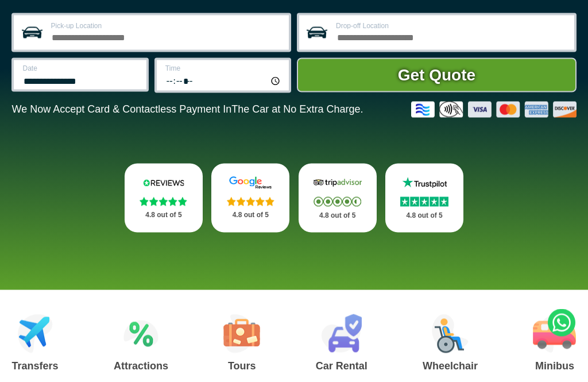  I want to click on label: Drop-off Location, so click(452, 26).